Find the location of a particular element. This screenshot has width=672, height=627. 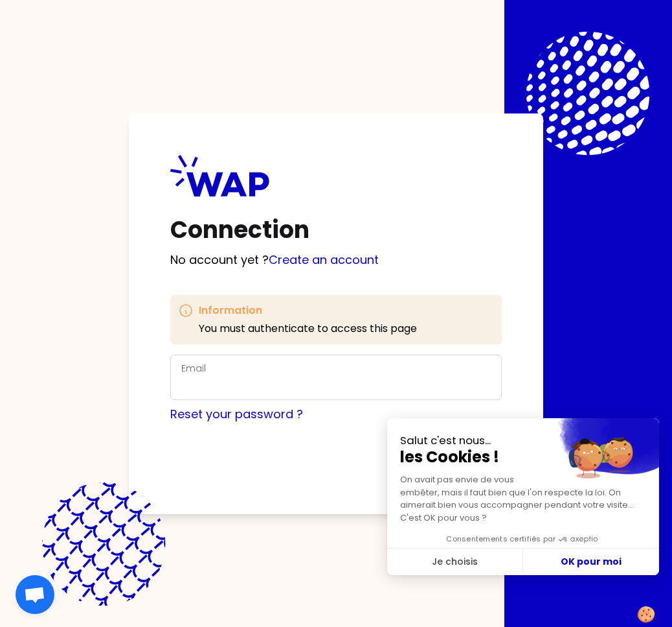

span: Consentements certifiés par is located at coordinates (501, 538).